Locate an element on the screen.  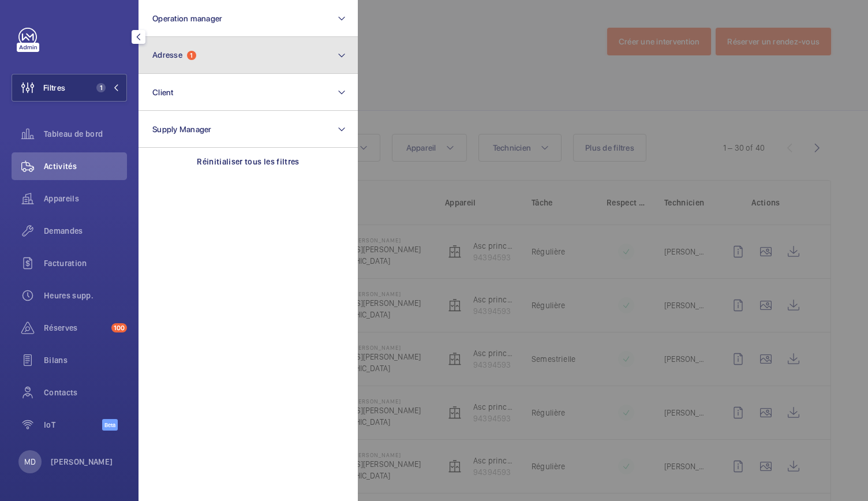
span: Filtres is located at coordinates (54, 88).